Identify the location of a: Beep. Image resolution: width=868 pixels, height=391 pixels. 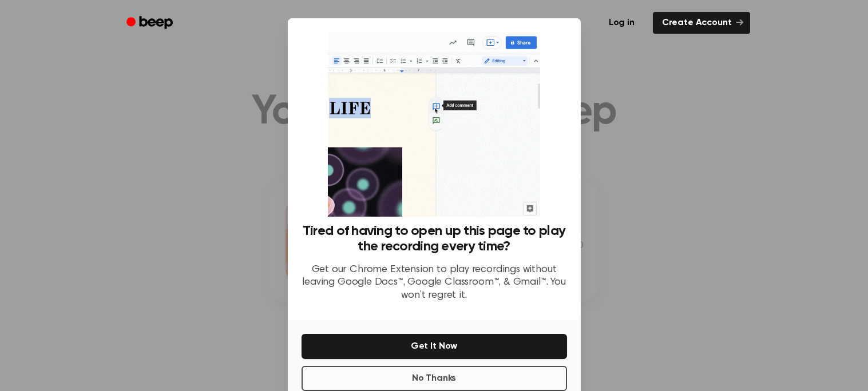
(151, 23).